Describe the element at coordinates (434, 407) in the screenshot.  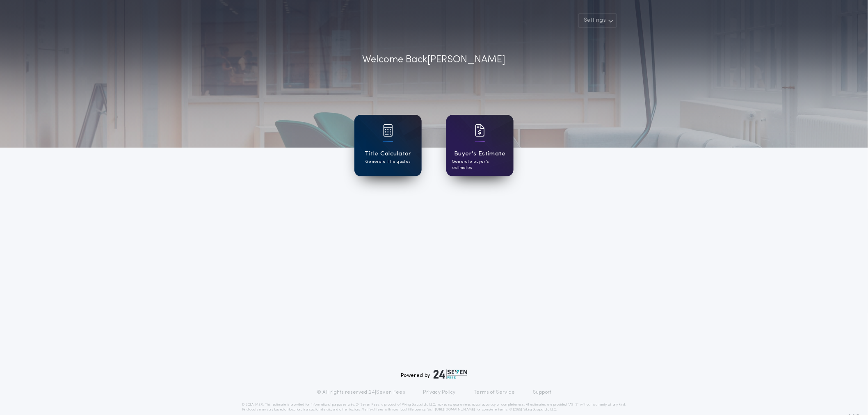
I see `p: DISCLAIMER: This estimate is provided for informational purposes only. 24|Seven Fees, a product o...` at that location.